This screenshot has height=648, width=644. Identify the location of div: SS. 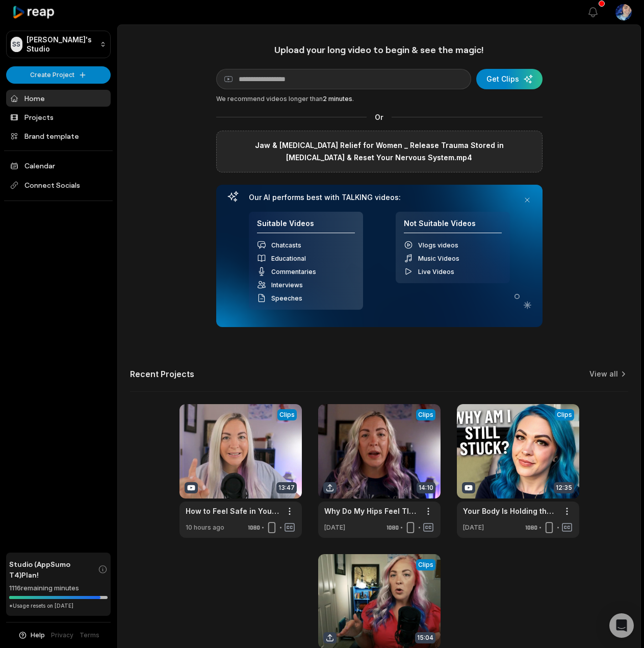
(16, 45).